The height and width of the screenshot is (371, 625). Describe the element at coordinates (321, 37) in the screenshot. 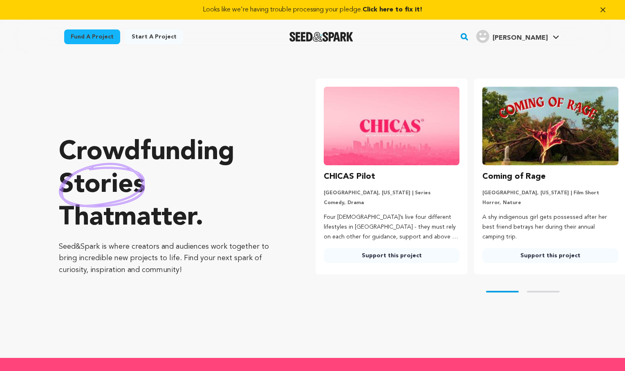

I see `img: Seed&Spark Logo Dark Mode` at that location.